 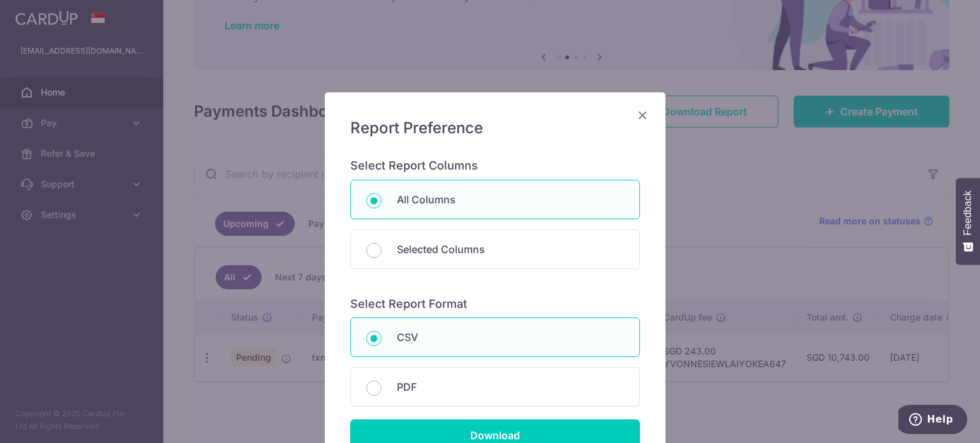 I want to click on button: Close, so click(x=642, y=116).